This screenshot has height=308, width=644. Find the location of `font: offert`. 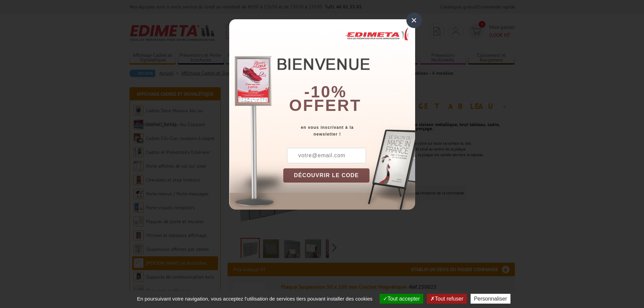

font: offert is located at coordinates (325, 105).